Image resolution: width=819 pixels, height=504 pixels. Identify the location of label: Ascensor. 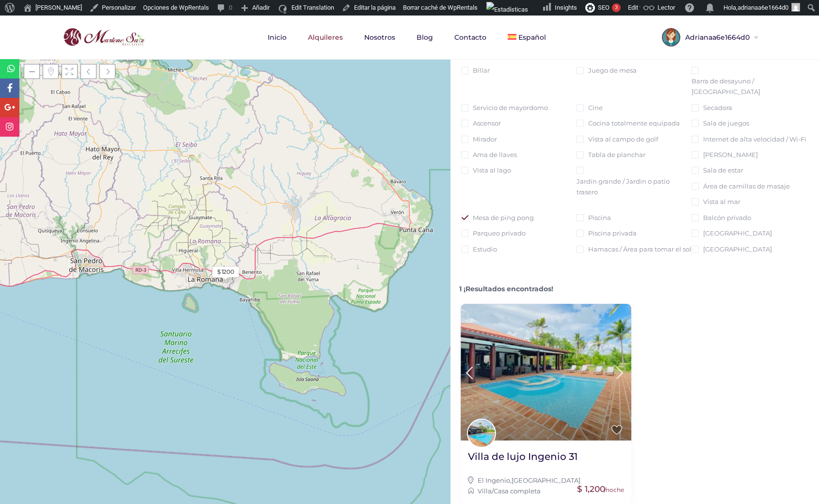
(487, 123).